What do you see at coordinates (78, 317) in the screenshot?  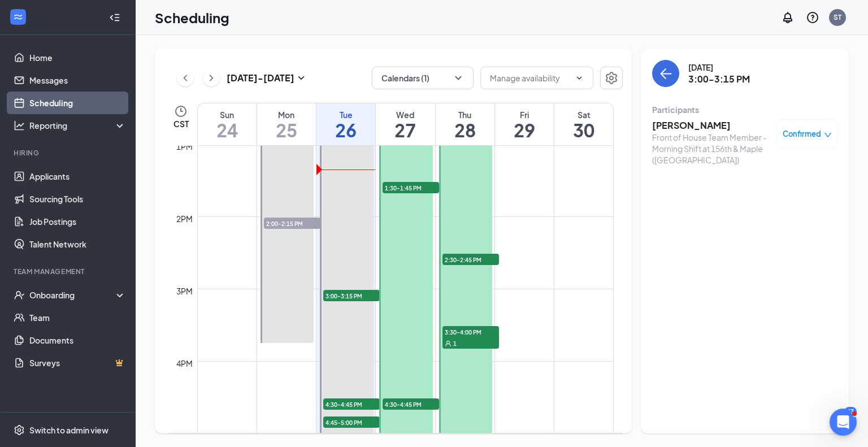 I see `a: Team` at bounding box center [78, 317].